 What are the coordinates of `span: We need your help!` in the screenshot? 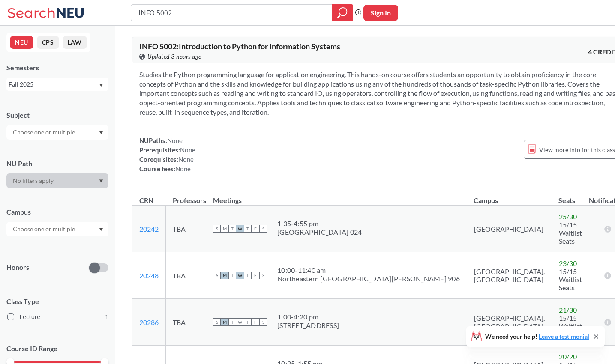 It's located at (537, 337).